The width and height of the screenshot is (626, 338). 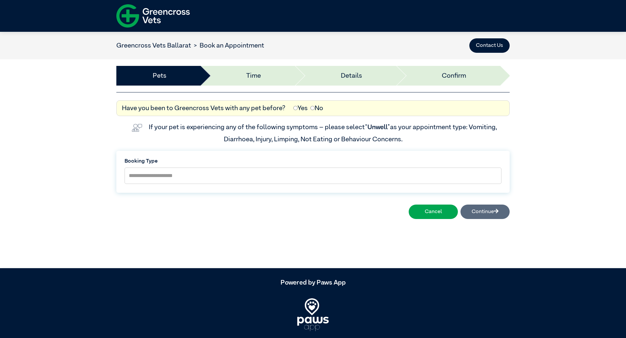 I want to click on button: Contact Us, so click(x=489, y=46).